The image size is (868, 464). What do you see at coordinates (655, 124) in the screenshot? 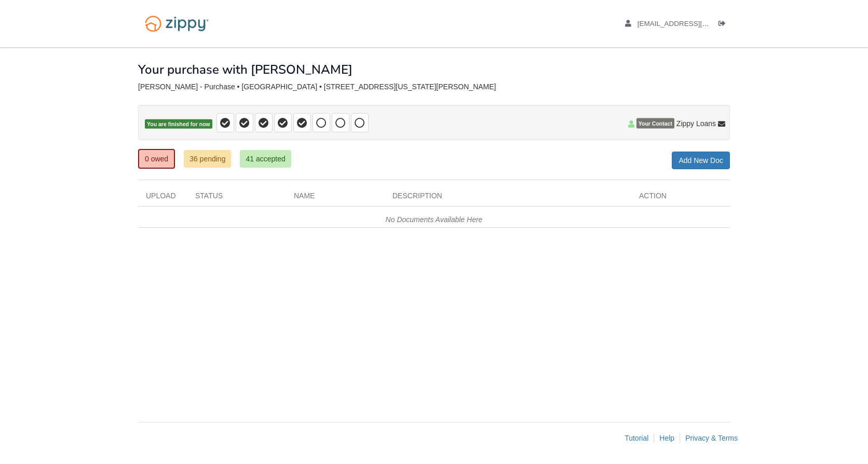
I see `span: Your Contact` at bounding box center [655, 124].